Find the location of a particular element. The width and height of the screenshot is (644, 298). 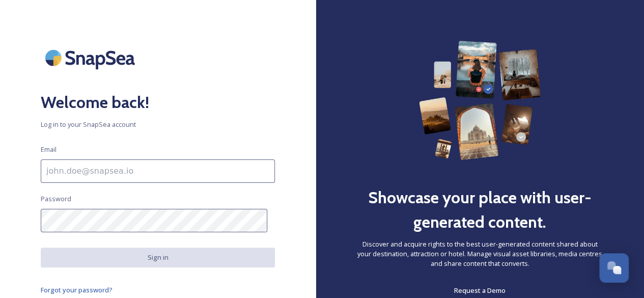

h2: Welcome back! is located at coordinates (158, 103).